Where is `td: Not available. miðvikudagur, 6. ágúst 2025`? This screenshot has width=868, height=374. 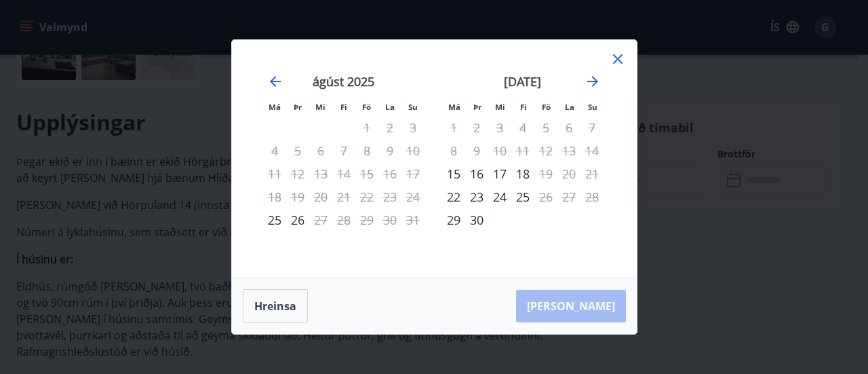 td: Not available. miðvikudagur, 6. ágúst 2025 is located at coordinates (321, 151).